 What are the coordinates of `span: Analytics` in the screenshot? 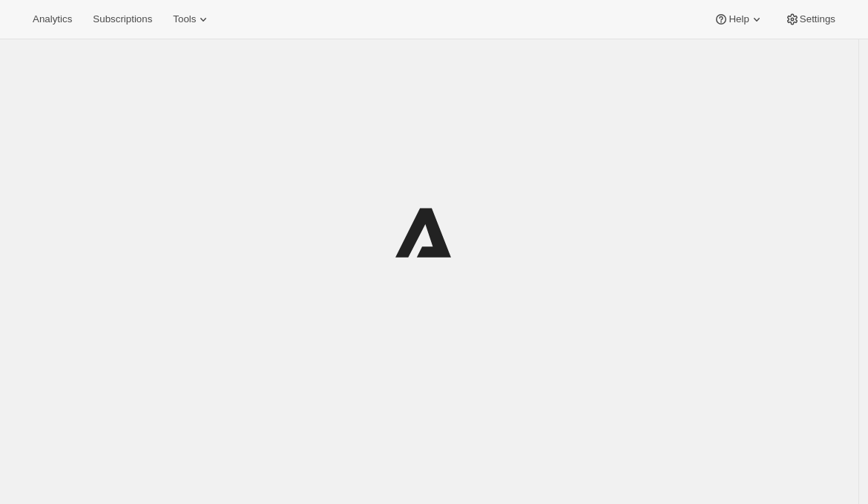 It's located at (52, 19).